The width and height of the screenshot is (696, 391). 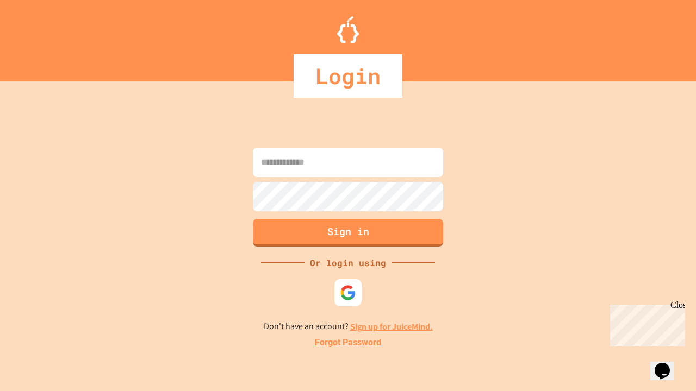 What do you see at coordinates (348, 76) in the screenshot?
I see `div: Login` at bounding box center [348, 76].